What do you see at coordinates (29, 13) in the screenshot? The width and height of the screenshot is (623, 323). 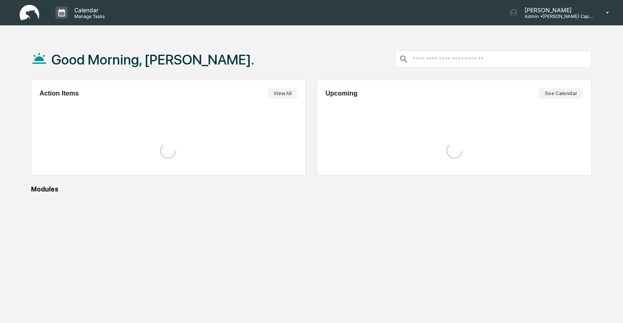 I see `img: logo` at bounding box center [29, 13].